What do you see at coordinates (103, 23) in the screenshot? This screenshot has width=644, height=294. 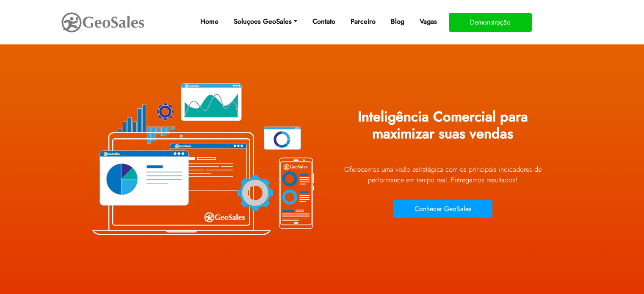 I see `img: GeoSales` at bounding box center [103, 23].